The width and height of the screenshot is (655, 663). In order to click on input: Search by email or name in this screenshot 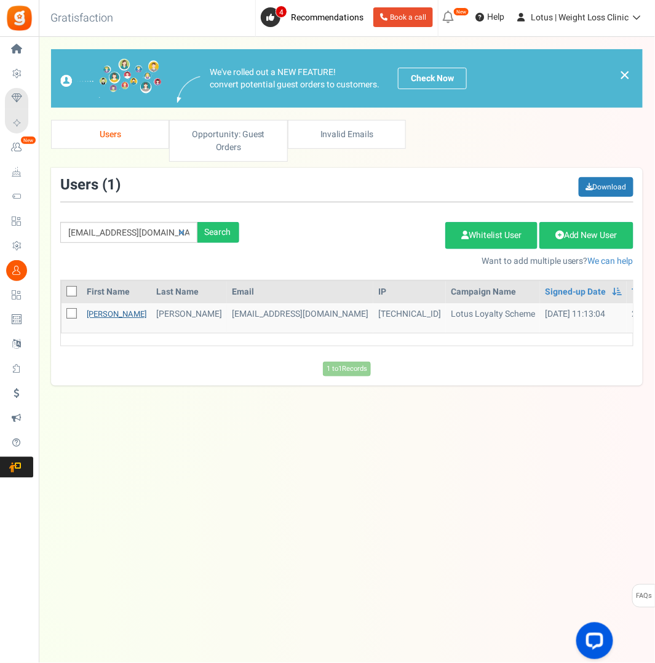, I will do `click(128, 232)`.